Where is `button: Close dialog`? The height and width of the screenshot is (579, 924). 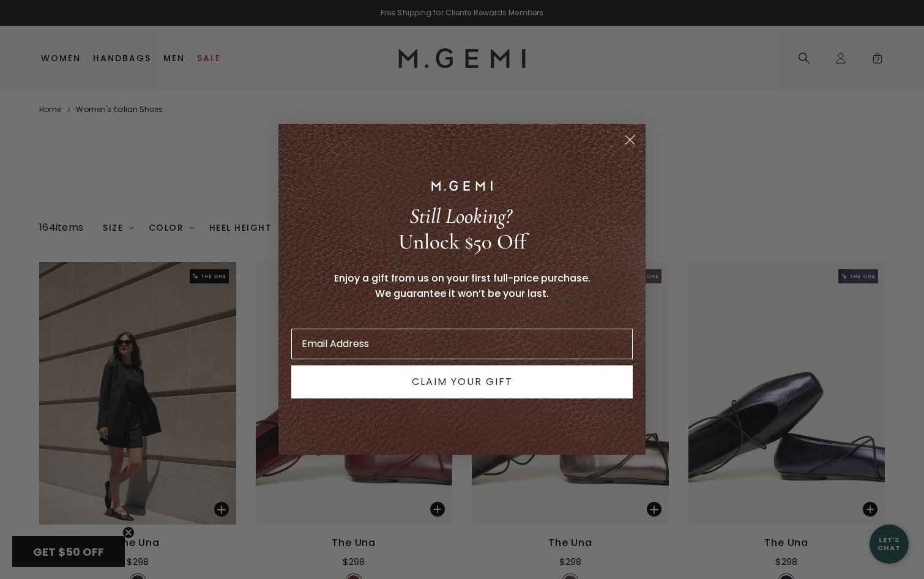 button: Close dialog is located at coordinates (629, 140).